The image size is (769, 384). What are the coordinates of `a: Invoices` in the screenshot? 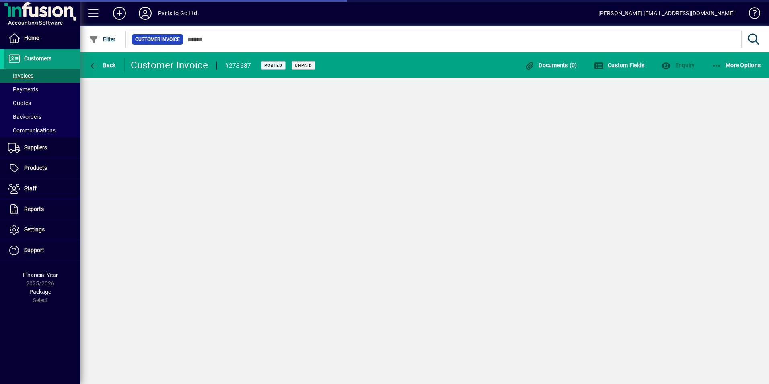 It's located at (42, 76).